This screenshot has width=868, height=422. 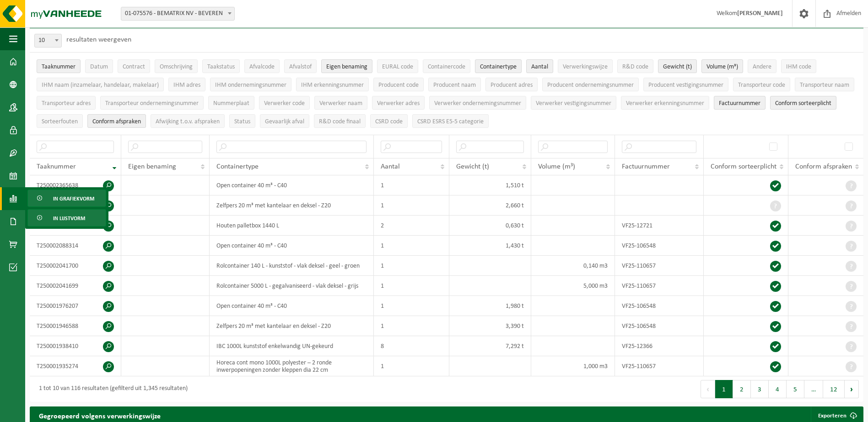 What do you see at coordinates (590, 85) in the screenshot?
I see `span: Producent ondernemingsnummer` at bounding box center [590, 85].